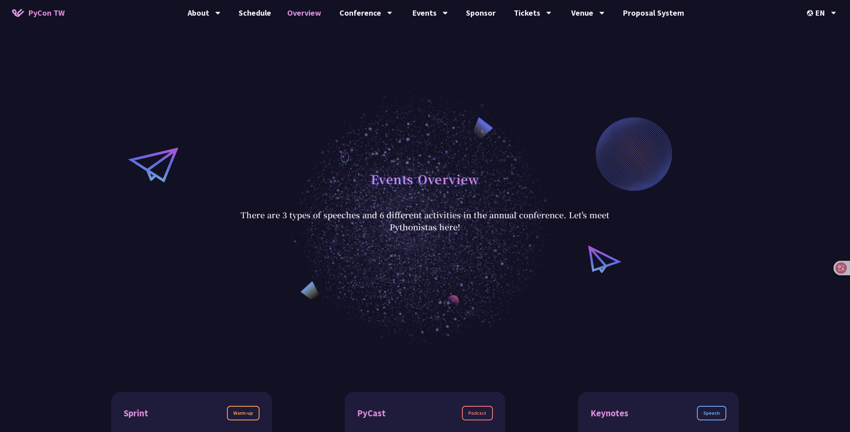 This screenshot has height=432, width=850. I want to click on img: Locale Icon, so click(811, 13).